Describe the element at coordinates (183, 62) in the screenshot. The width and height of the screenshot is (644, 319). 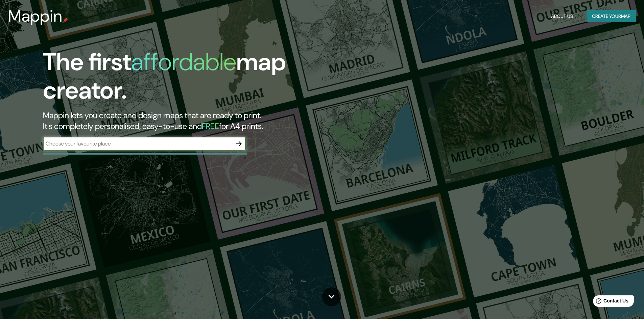
I see `h1: affordable` at that location.